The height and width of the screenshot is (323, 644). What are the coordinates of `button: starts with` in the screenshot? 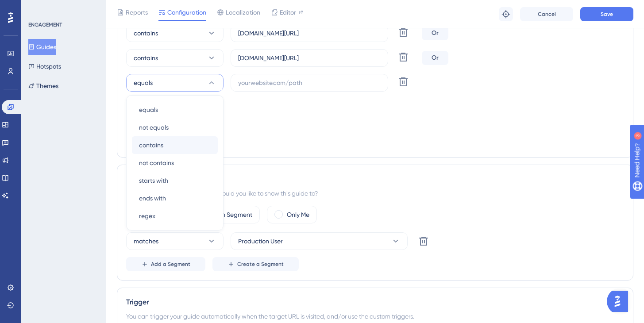 It's located at (175, 180).